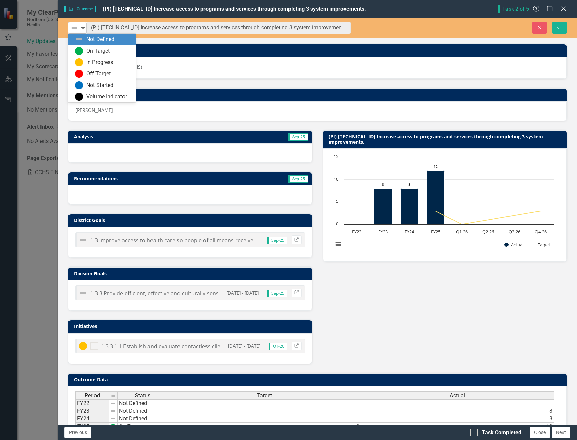 The width and height of the screenshot is (577, 440). Describe the element at coordinates (309, 347) in the screenshot. I see `span: 1.3.3.1.1 Establish and evaluate contactless client services (e-billing, check-in kiosk, provider...` at that location.